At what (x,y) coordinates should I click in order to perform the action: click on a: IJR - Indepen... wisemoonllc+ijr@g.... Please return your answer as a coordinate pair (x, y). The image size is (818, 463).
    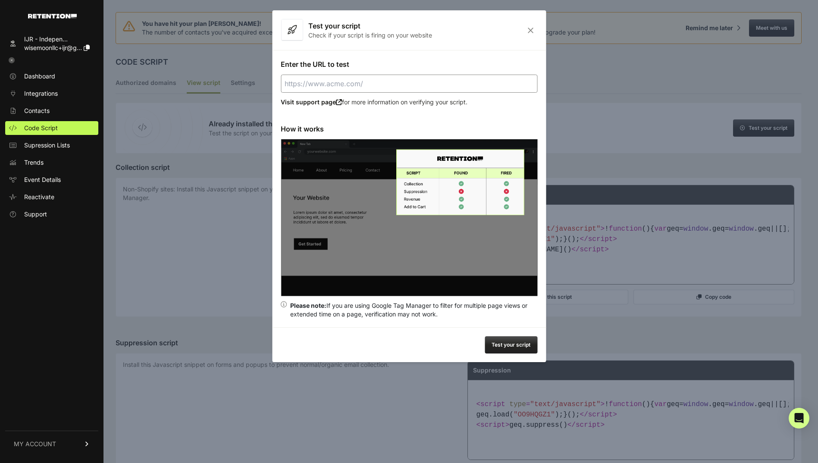
    Looking at the image, I should click on (52, 44).